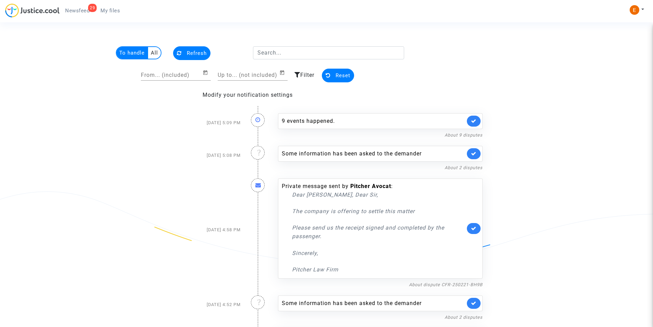 The image size is (653, 327). I want to click on p: Please send us the receipt signed and completed by the passenger., so click(379, 232).